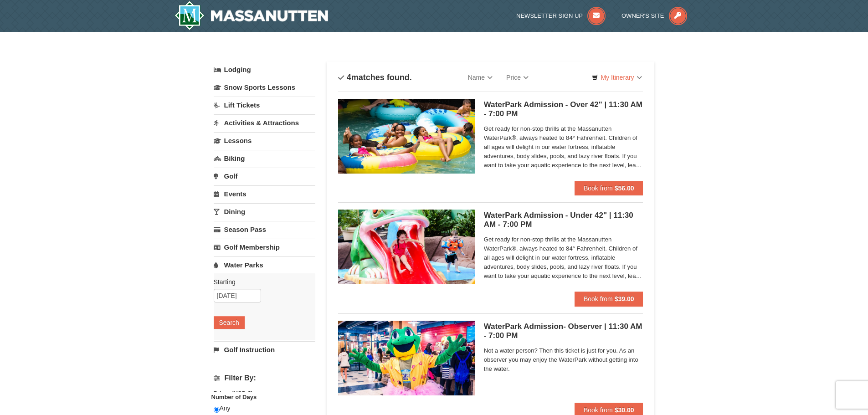 This screenshot has width=868, height=415. Describe the element at coordinates (406, 247) in the screenshot. I see `img: 6619917-1570-0b90b492.jpg` at that location.